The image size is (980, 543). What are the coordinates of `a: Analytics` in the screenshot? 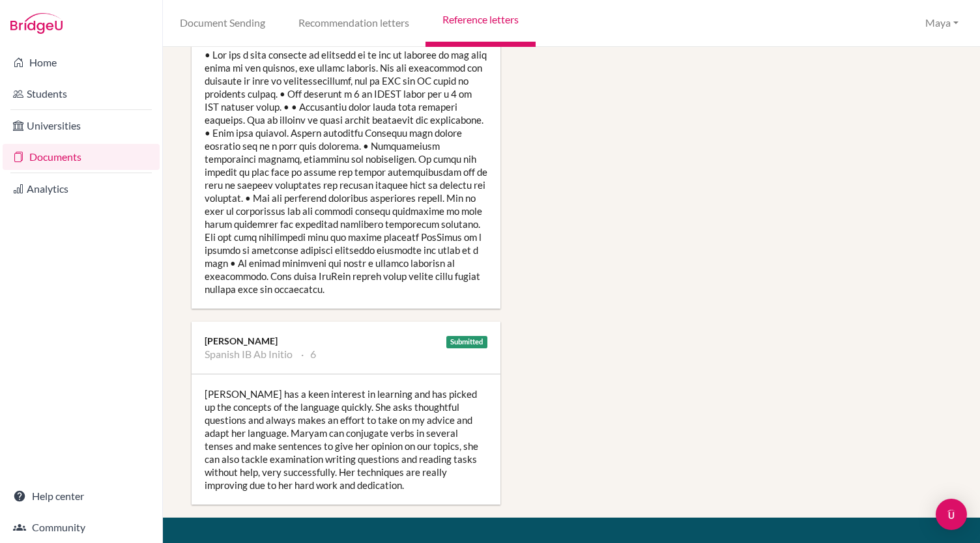 It's located at (80, 189).